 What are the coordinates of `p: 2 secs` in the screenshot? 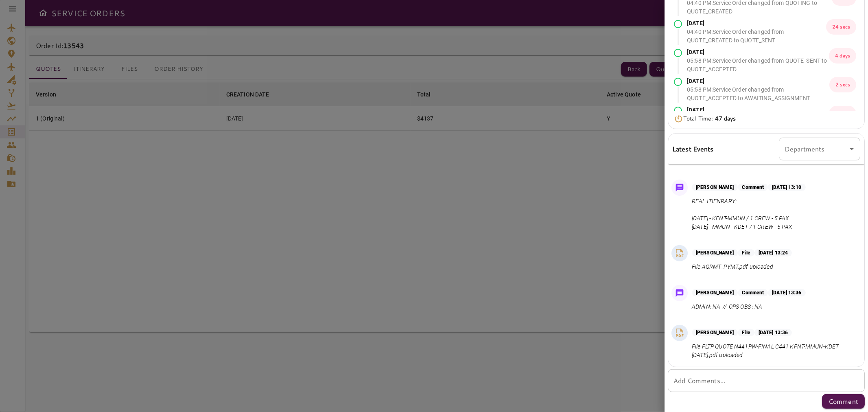 It's located at (843, 84).